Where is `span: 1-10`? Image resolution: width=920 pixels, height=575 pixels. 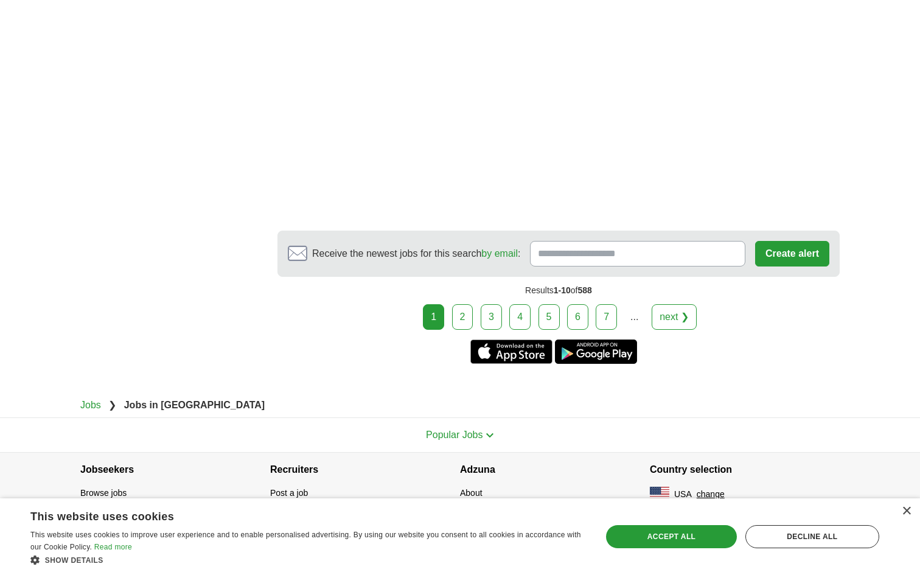 span: 1-10 is located at coordinates (562, 290).